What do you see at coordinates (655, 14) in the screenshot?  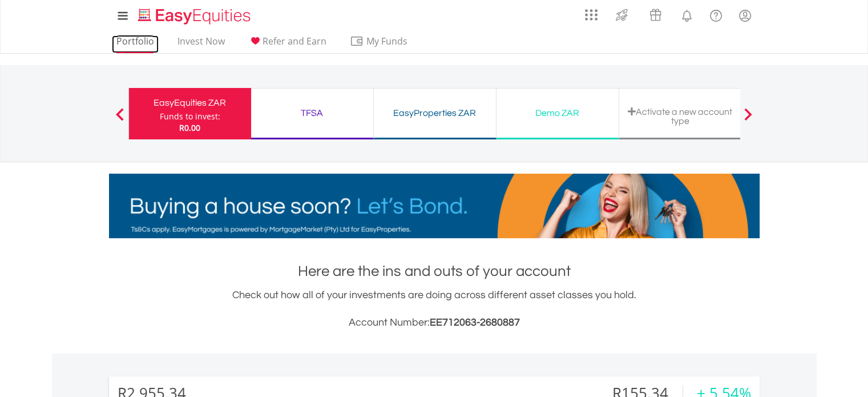 I see `a: Vouchers` at bounding box center [655, 14].